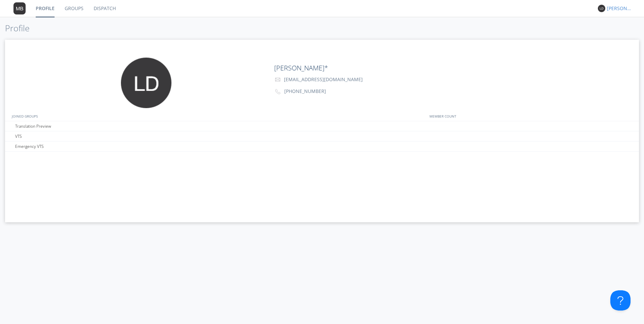 The width and height of the screenshot is (644, 324). What do you see at coordinates (117, 147) in the screenshot?
I see `div: Emergency VTS` at bounding box center [117, 147].